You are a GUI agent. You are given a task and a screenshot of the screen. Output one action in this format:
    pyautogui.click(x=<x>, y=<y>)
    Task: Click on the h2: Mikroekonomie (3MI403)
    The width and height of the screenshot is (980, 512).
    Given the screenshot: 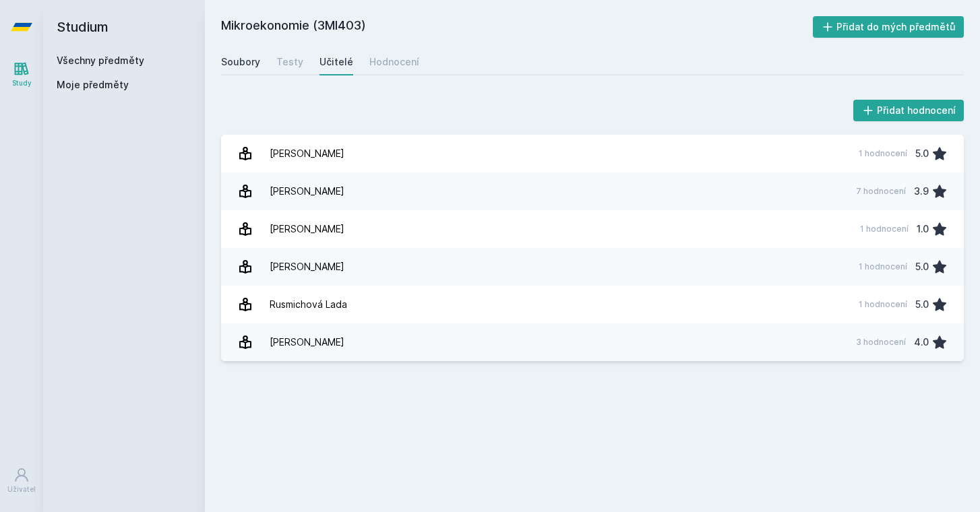 What is the action you would take?
    pyautogui.click(x=517, y=27)
    